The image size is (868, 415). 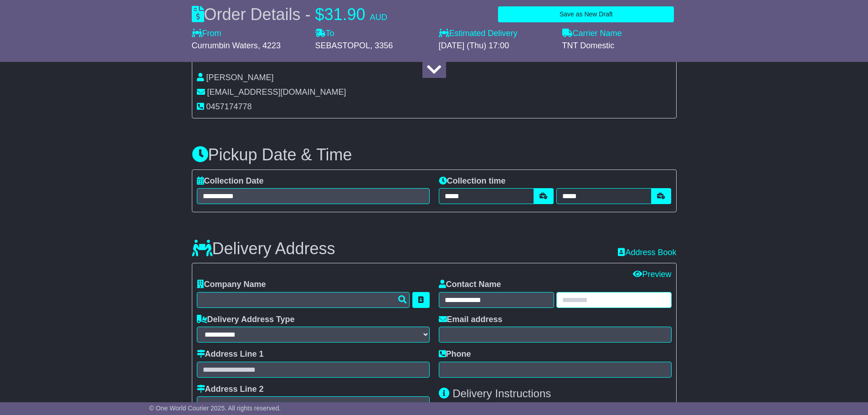 What do you see at coordinates (471, 320) in the screenshot?
I see `label: Email address` at bounding box center [471, 320].